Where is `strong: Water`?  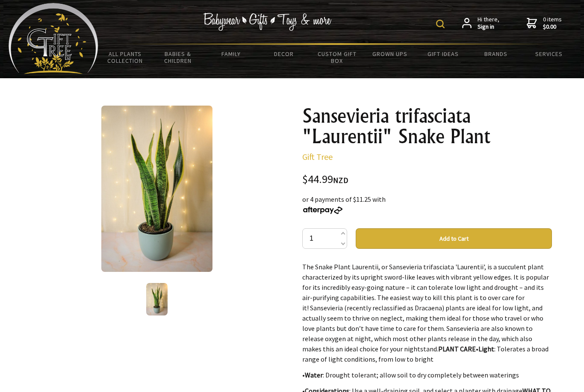 strong: Water is located at coordinates (314, 375).